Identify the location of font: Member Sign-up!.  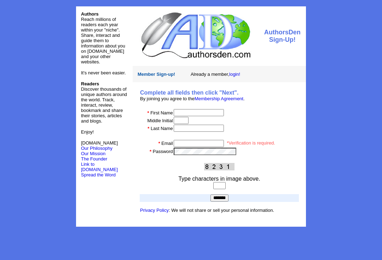
(156, 74).